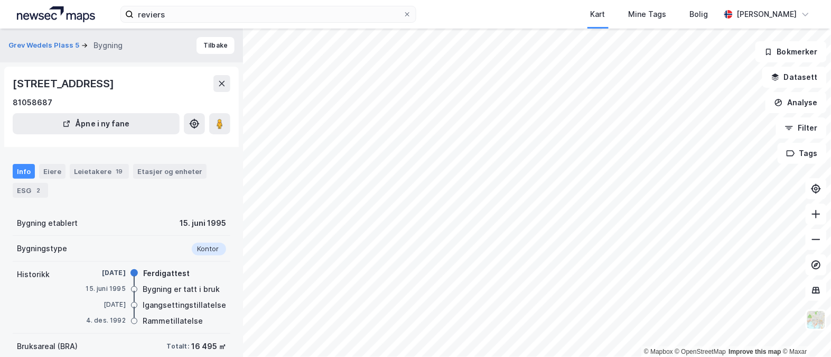 This screenshot has width=831, height=357. Describe the element at coordinates (699, 14) in the screenshot. I see `div: Bolig` at that location.